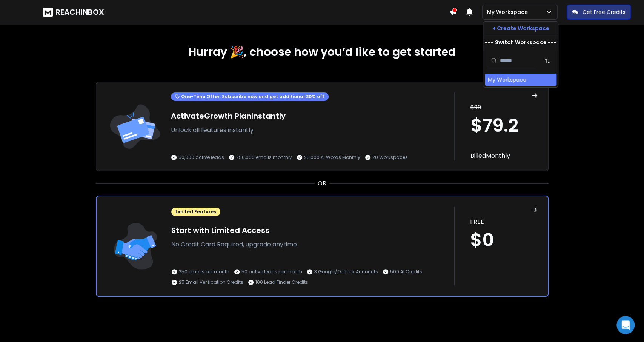  What do you see at coordinates (503, 222) in the screenshot?
I see `p: FREE` at bounding box center [503, 222].